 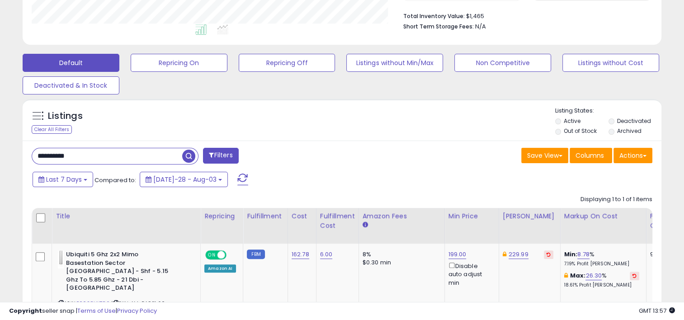 What do you see at coordinates (401, 216) in the screenshot?
I see `div: Amazon Fees` at bounding box center [401, 216].